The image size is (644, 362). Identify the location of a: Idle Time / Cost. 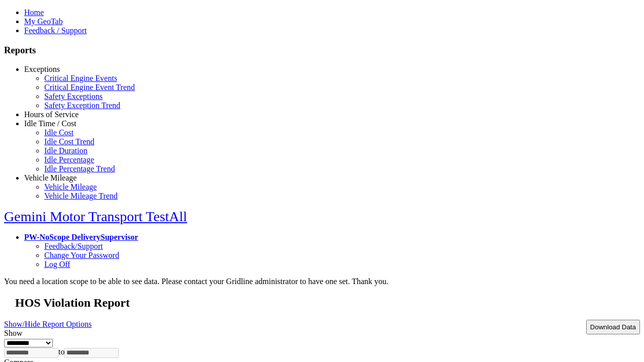
(51, 123).